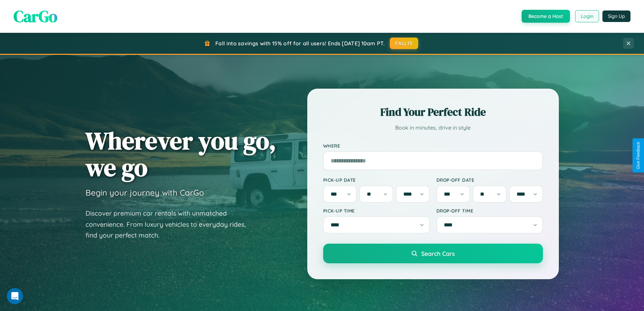  What do you see at coordinates (376, 180) in the screenshot?
I see `label: Pick-up Date` at bounding box center [376, 180].